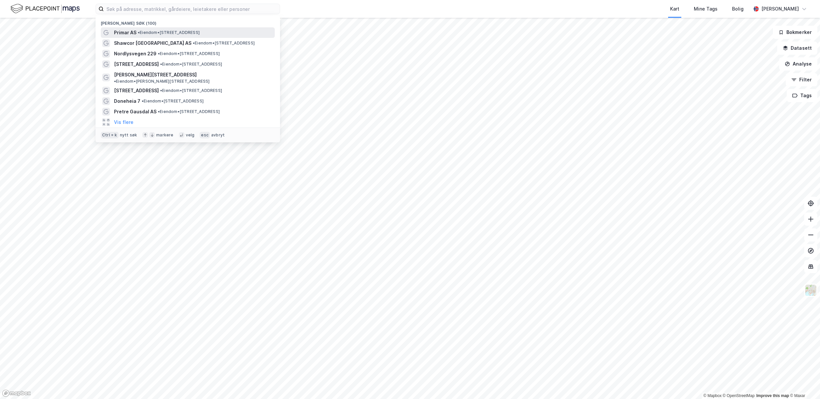 The width and height of the screenshot is (820, 399). Describe the element at coordinates (795, 32) in the screenshot. I see `button: Bokmerker` at that location.